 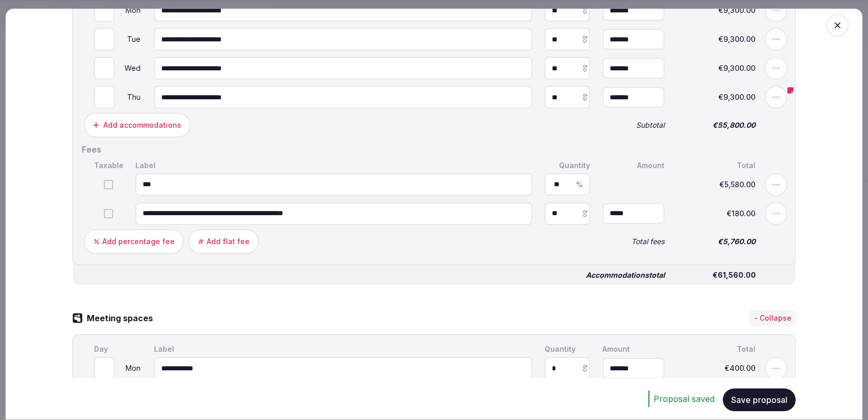 What do you see at coordinates (716, 369) in the screenshot?
I see `span: €400.00` at bounding box center [716, 369].